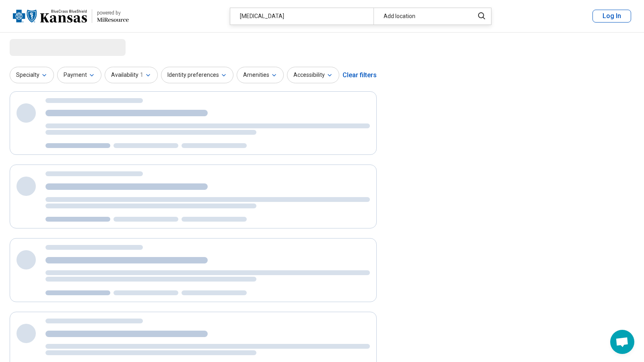 Image resolution: width=644 pixels, height=362 pixels. Describe the element at coordinates (50, 16) in the screenshot. I see `img: Blue Cross Blue Shield Kansas` at that location.